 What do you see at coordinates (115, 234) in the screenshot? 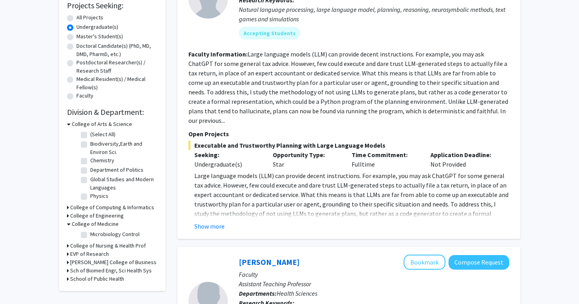
I see `label: Microbiology Control` at bounding box center [115, 234].